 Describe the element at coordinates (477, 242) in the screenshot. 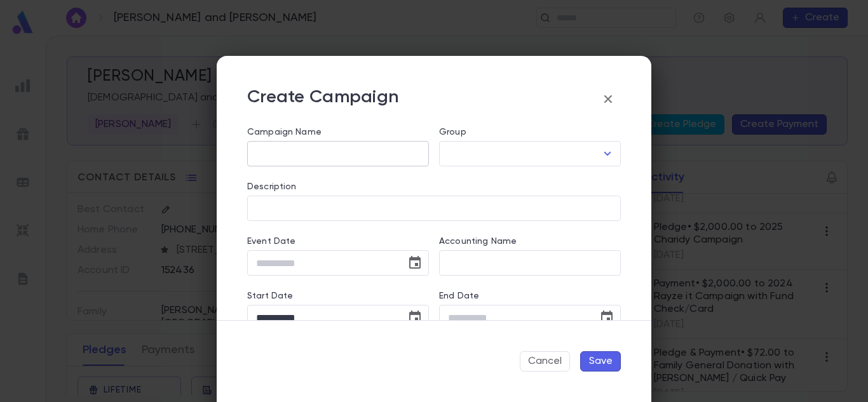

I see `label: Accounting Name` at that location.